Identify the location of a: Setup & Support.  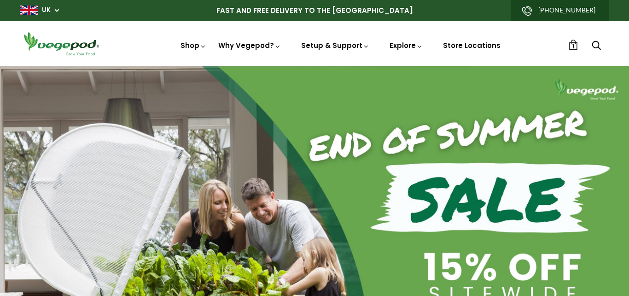
(335, 45).